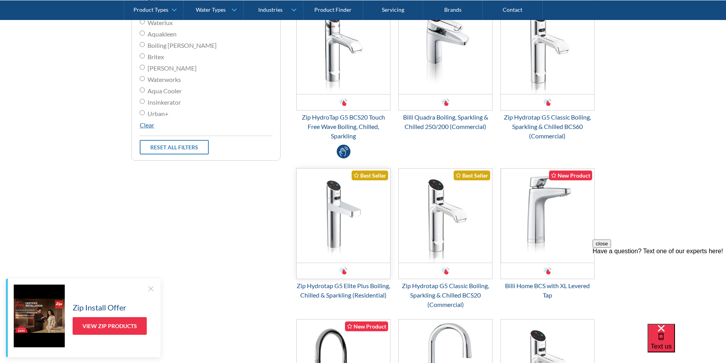  What do you see at coordinates (343, 216) in the screenshot?
I see `img: Zip Hydrotap G5 Elite Plus Boiling, Chilled & Sparkling (Residential)` at bounding box center [343, 216].